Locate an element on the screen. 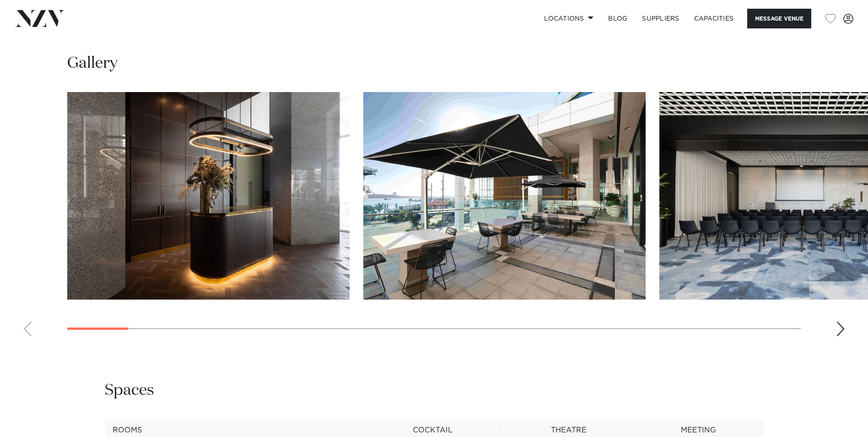 This screenshot has height=437, width=868. swiper-slide: 1 / 30 is located at coordinates (208, 196).